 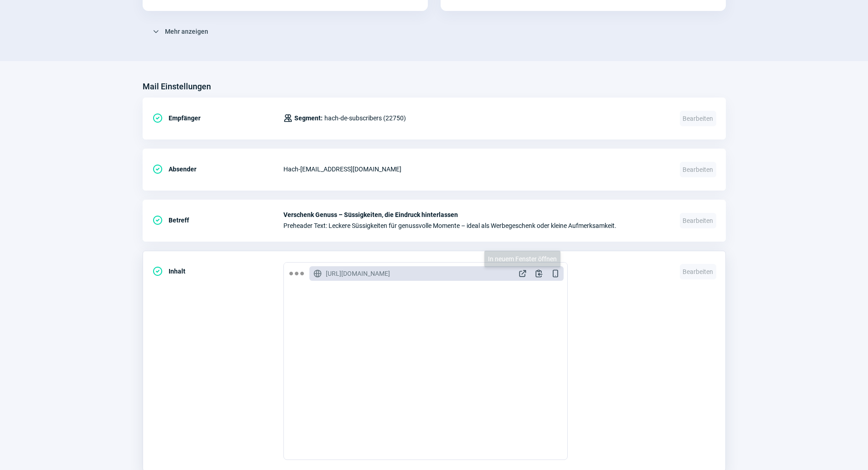 What do you see at coordinates (218, 271) in the screenshot?
I see `div: Inhalt` at bounding box center [218, 271].